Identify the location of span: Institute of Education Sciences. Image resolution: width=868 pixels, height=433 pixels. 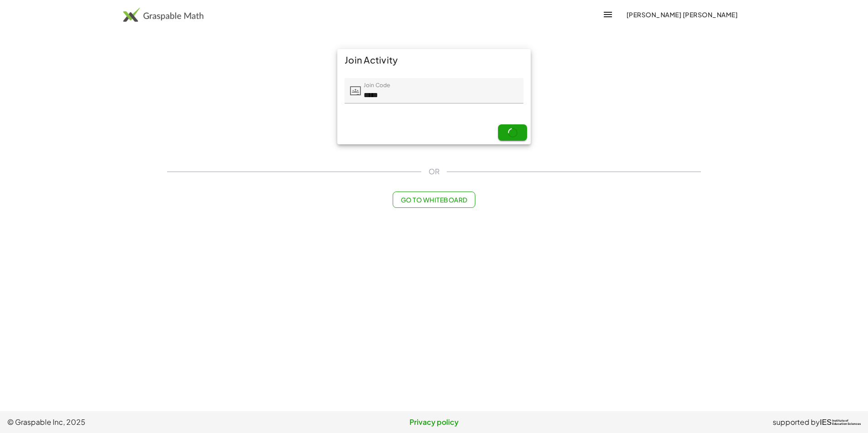
(846, 423).